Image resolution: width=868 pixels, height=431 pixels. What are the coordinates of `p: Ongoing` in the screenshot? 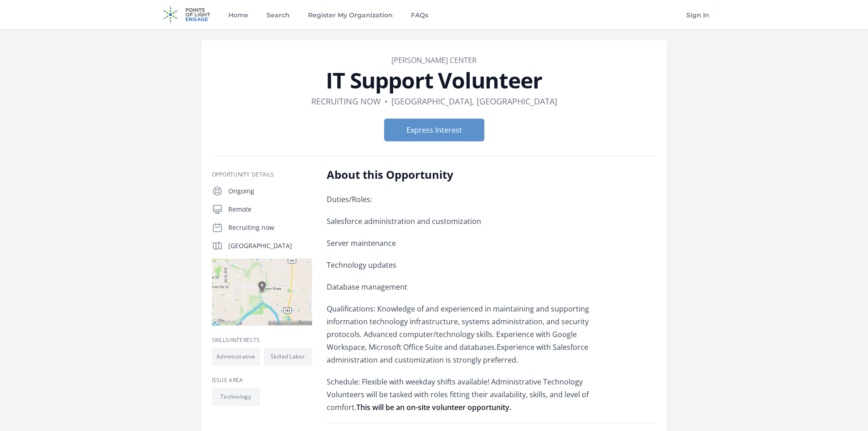 It's located at (270, 191).